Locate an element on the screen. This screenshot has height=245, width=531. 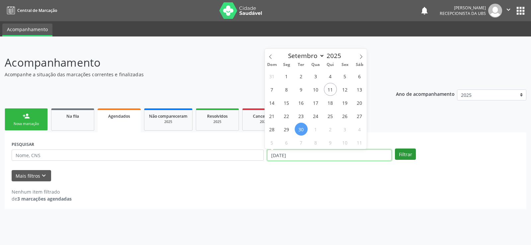
span: Qui is located at coordinates (330, 65).